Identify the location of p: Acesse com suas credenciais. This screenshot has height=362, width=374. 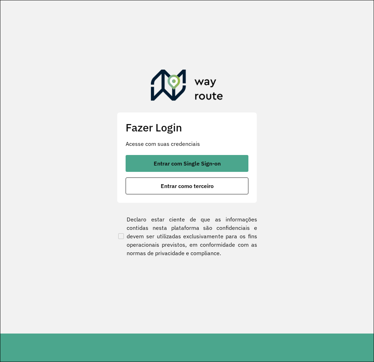
(187, 144).